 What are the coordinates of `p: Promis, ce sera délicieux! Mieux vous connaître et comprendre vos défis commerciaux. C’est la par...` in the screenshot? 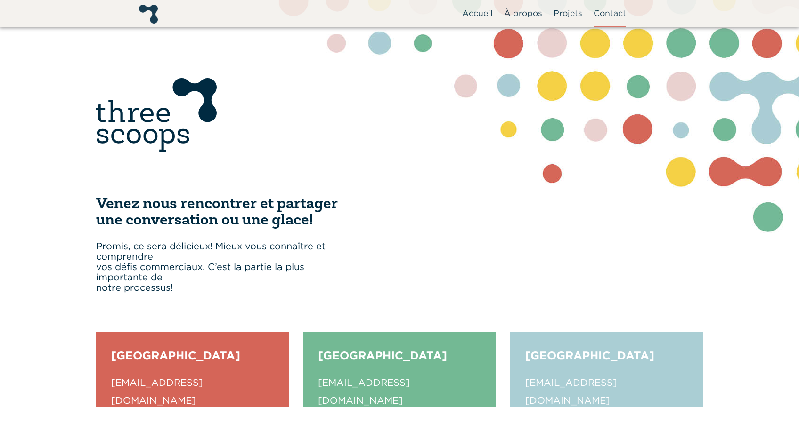 It's located at (224, 263).